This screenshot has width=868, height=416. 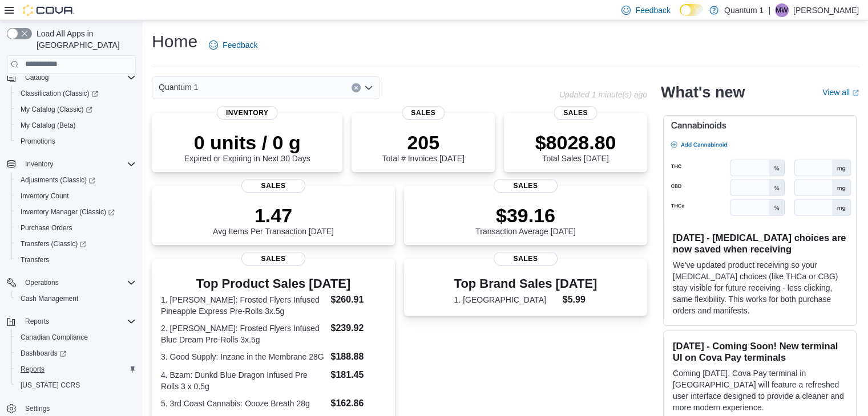 What do you see at coordinates (247, 143) in the screenshot?
I see `p: 0 units / 0 g` at bounding box center [247, 143].